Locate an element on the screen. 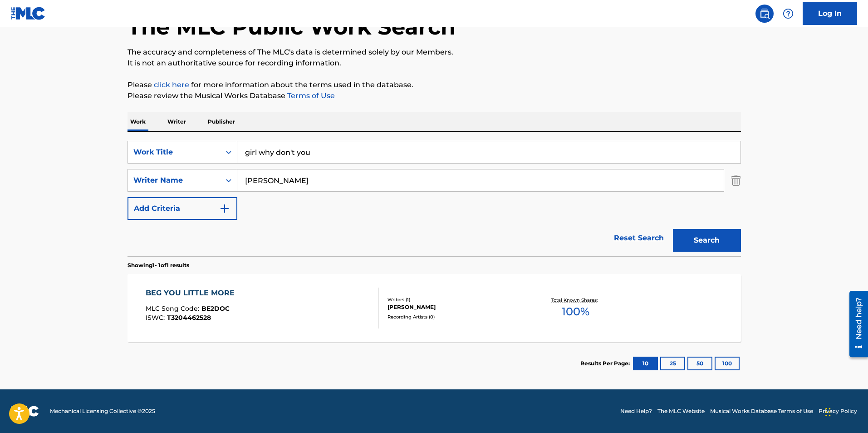  span: 100 % is located at coordinates (575, 312).